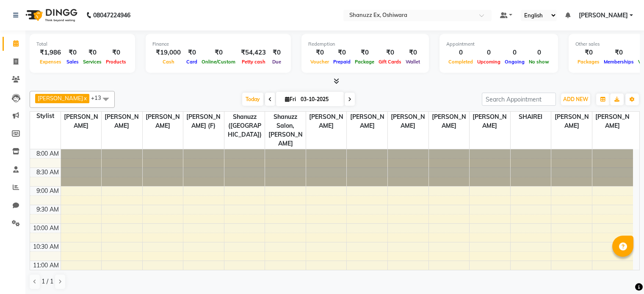  I want to click on b: 08047224946, so click(112, 16).